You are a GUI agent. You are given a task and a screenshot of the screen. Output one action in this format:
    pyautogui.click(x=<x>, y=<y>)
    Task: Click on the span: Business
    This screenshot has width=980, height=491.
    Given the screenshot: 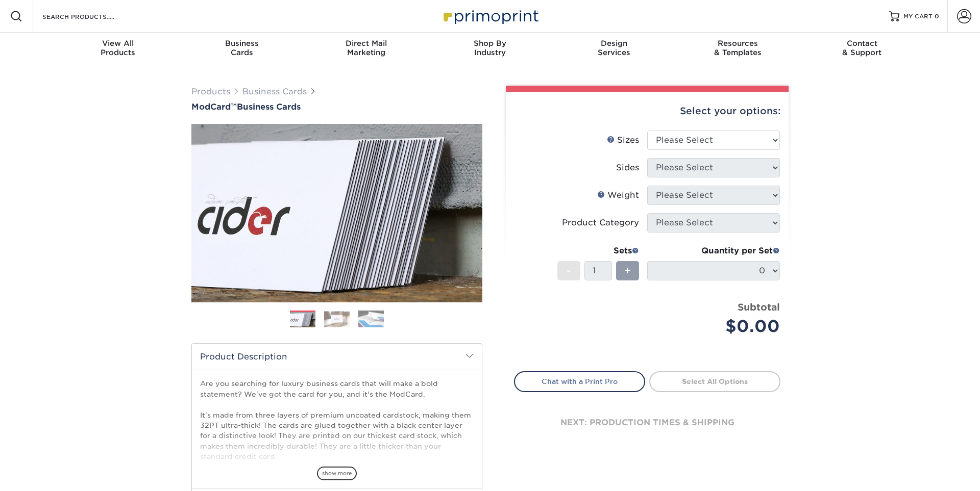 What is the action you would take?
    pyautogui.click(x=242, y=44)
    